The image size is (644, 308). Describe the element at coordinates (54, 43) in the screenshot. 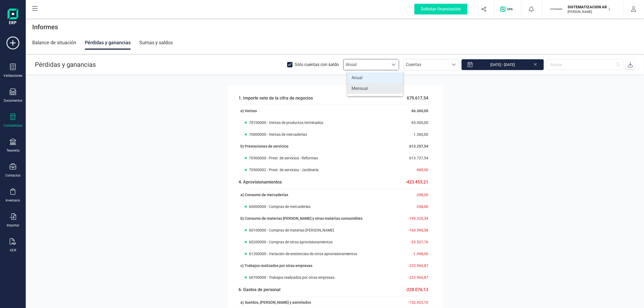

I see `div: Balance de situación` at that location.